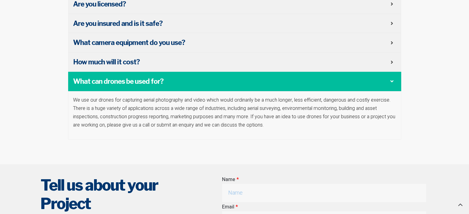  What do you see at coordinates (235, 113) in the screenshot?
I see `p: We use our drones for capturing aerial photography and video which would ordinarily be a much lon...` at bounding box center [235, 113].